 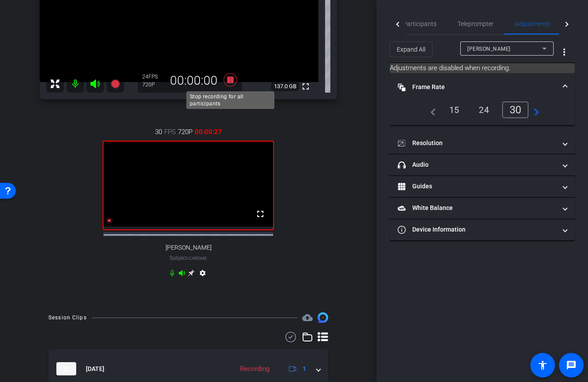 What do you see at coordinates (285, 87) in the screenshot?
I see `span: 137.0 GB` at bounding box center [285, 87].